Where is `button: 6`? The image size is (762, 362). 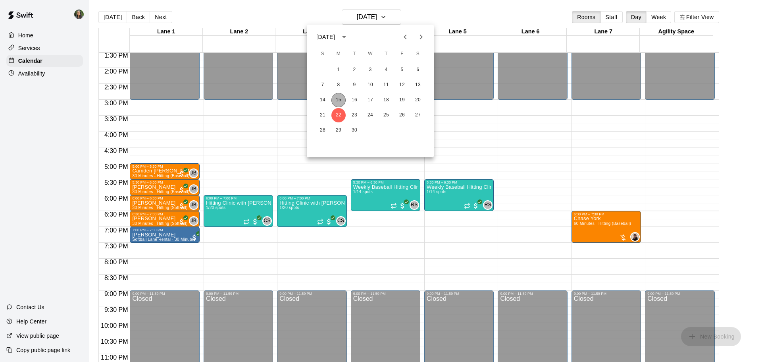 button: 6 is located at coordinates (418, 70).